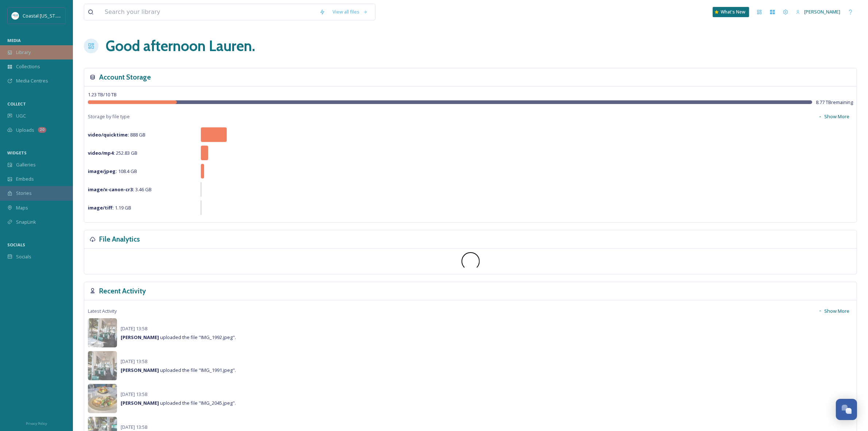 This screenshot has width=868, height=431. Describe the element at coordinates (102, 94) in the screenshot. I see `span: 1.23 TB / 10 TB` at that location.